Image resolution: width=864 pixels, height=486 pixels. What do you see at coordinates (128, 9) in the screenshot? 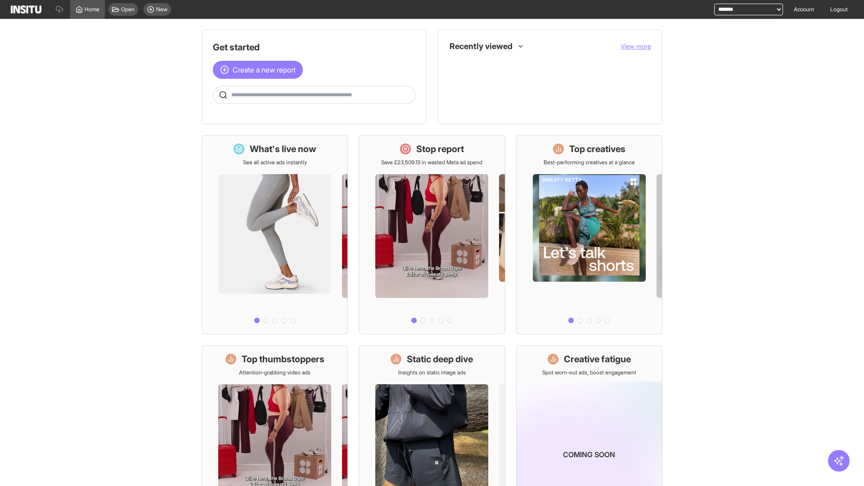
I see `span: Open` at bounding box center [128, 9].